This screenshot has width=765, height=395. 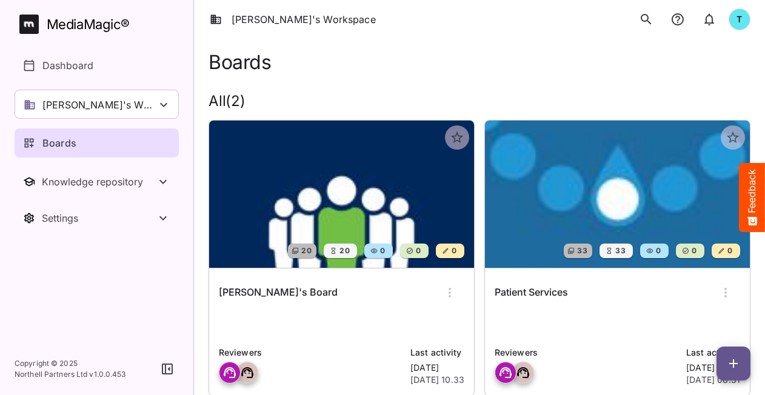 I want to click on div: MediaMagic ®, so click(x=88, y=24).